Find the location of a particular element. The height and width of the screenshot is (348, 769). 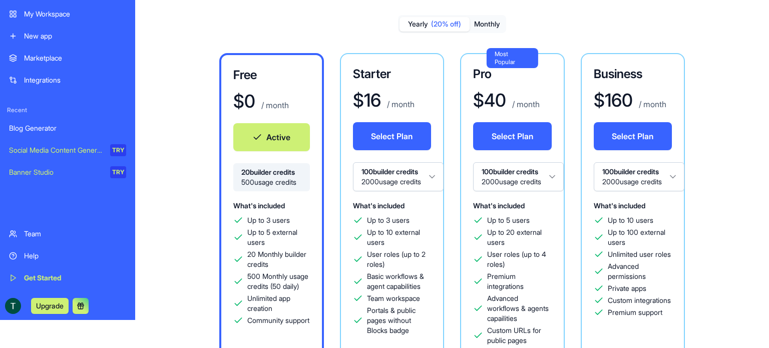

span: Unlimited app creation is located at coordinates (278, 303).